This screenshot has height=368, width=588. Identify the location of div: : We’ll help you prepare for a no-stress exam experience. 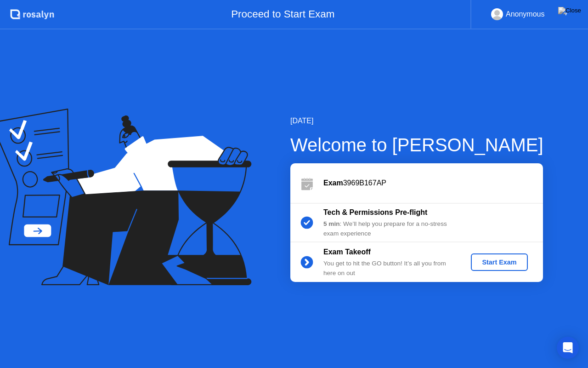
(389, 229).